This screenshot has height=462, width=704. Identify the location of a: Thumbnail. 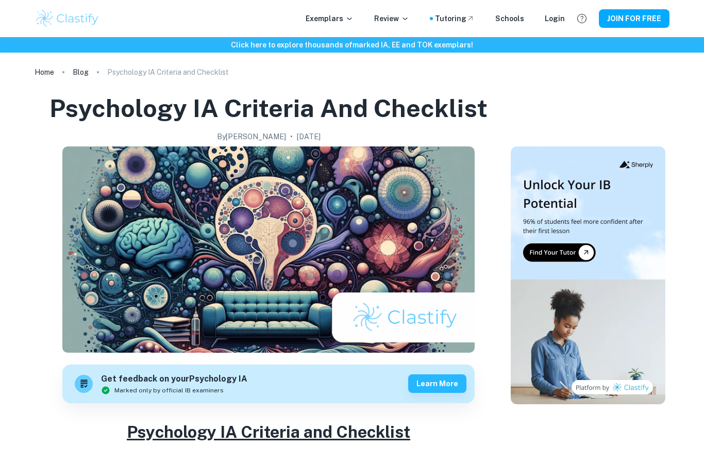
(588, 275).